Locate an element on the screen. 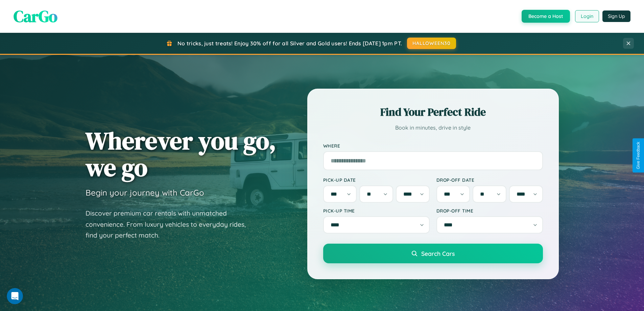 The width and height of the screenshot is (644, 311). label: Drop-off Time is located at coordinates (490, 210).